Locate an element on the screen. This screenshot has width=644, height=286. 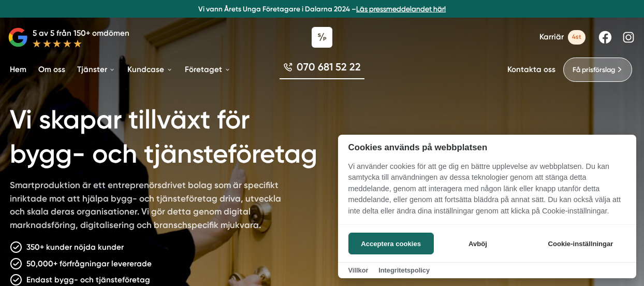
button: Cookie-inställningar is located at coordinates (581, 244).